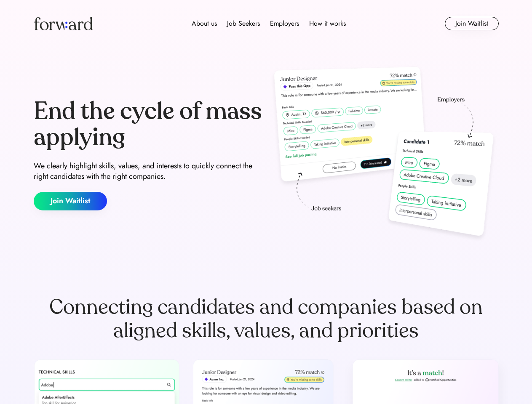  I want to click on div: We clearly highlight skills, values, and interests to quickly connect the right candidates with t..., so click(148, 171).